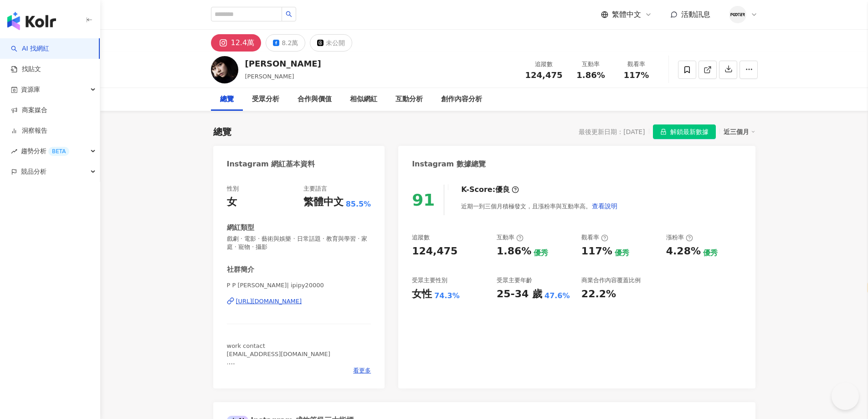 Image resolution: width=868 pixels, height=419 pixels. What do you see at coordinates (240, 270) in the screenshot?
I see `div: 社群簡介` at bounding box center [240, 270].